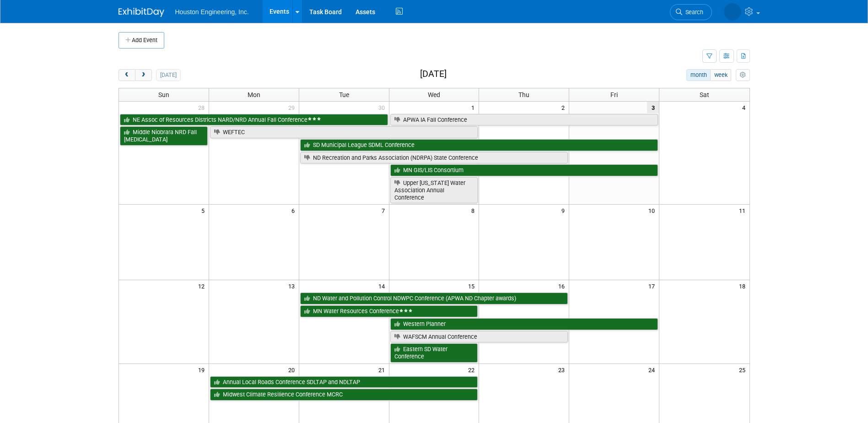  Describe the element at coordinates (434, 95) in the screenshot. I see `span: Wed` at that location.